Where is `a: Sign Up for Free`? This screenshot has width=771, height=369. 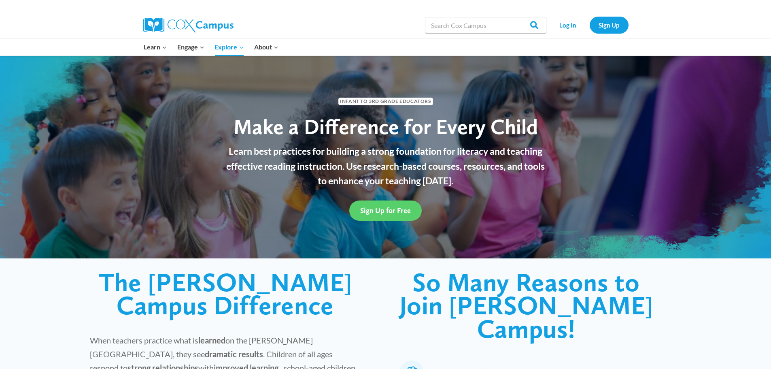 a: Sign Up for Free is located at coordinates (385, 210).